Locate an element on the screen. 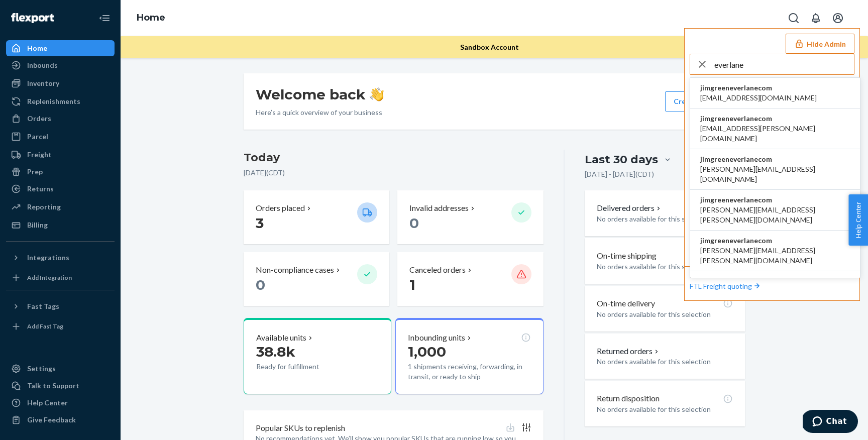  p: Popular SKUs to replenish is located at coordinates (300, 427).